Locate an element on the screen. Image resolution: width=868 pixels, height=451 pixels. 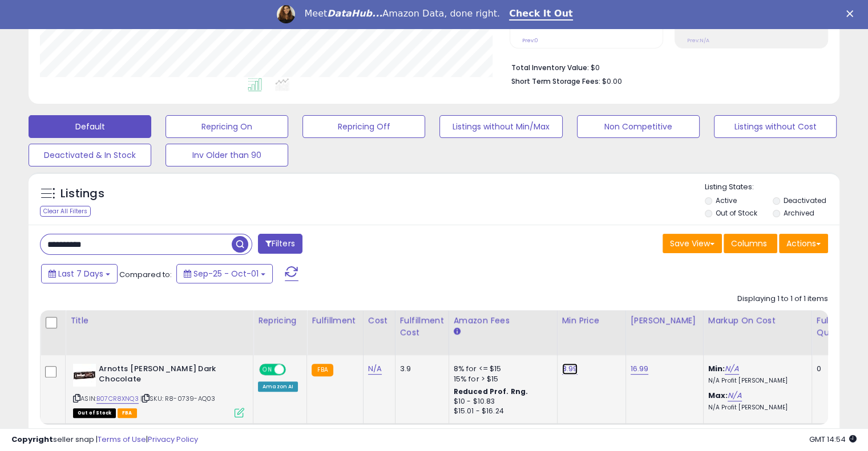
b: Short Term Storage Fees: is located at coordinates (555, 81).